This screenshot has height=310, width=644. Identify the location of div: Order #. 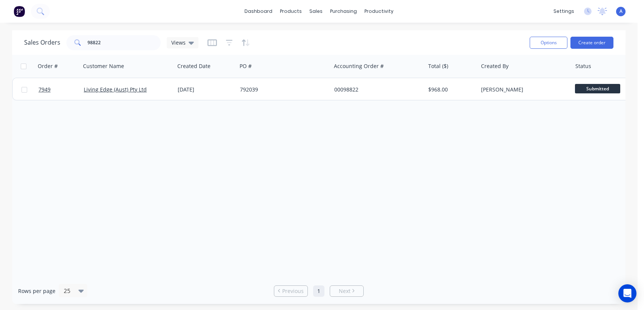
(47, 66).